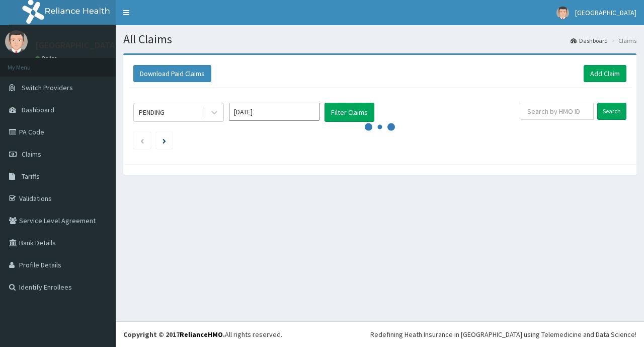  What do you see at coordinates (274, 112) in the screenshot?
I see `input: Select Month and Year` at bounding box center [274, 112].